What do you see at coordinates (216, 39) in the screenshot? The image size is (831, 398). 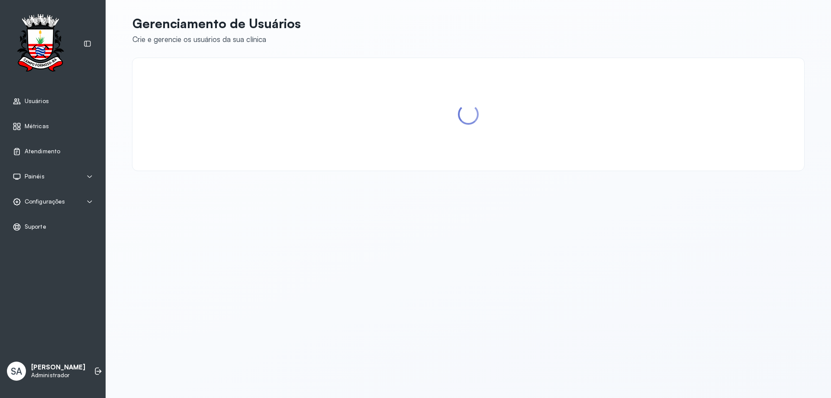 I see `div: Crie e gerencie os usuários da sua clínica` at bounding box center [216, 39].